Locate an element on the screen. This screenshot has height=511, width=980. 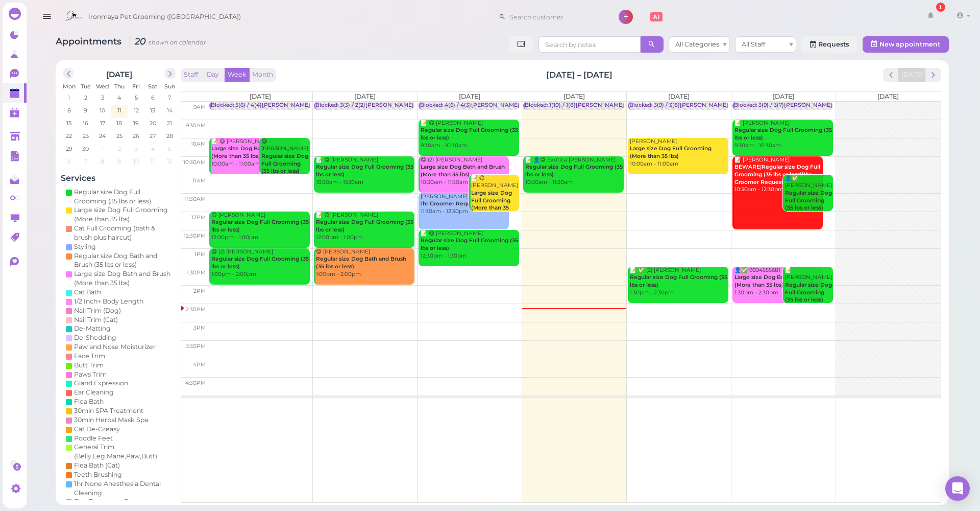
span: 1 is located at coordinates (69, 98).